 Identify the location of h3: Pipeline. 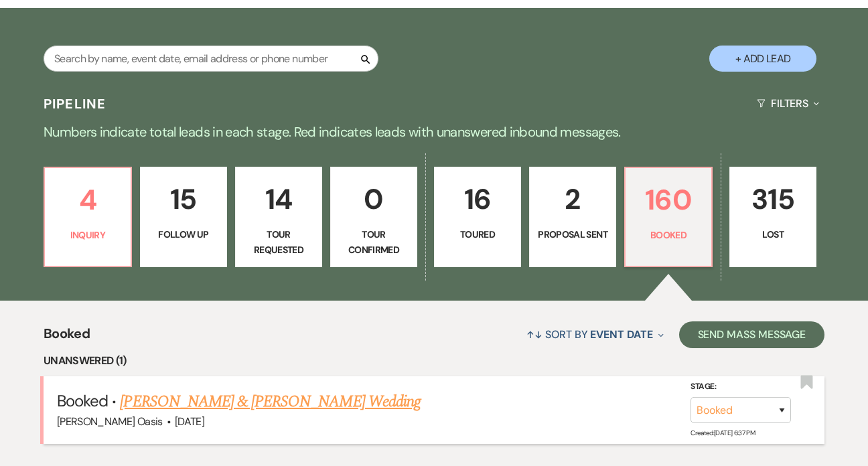
(75, 104).